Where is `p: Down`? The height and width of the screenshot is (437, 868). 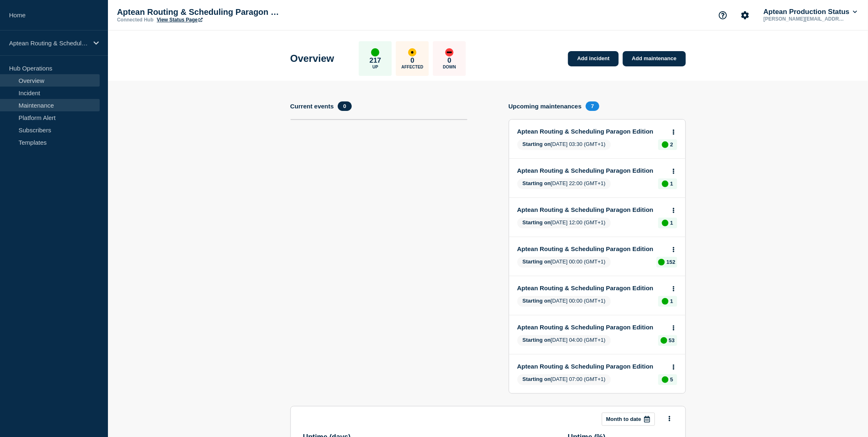 p: Down is located at coordinates (449, 67).